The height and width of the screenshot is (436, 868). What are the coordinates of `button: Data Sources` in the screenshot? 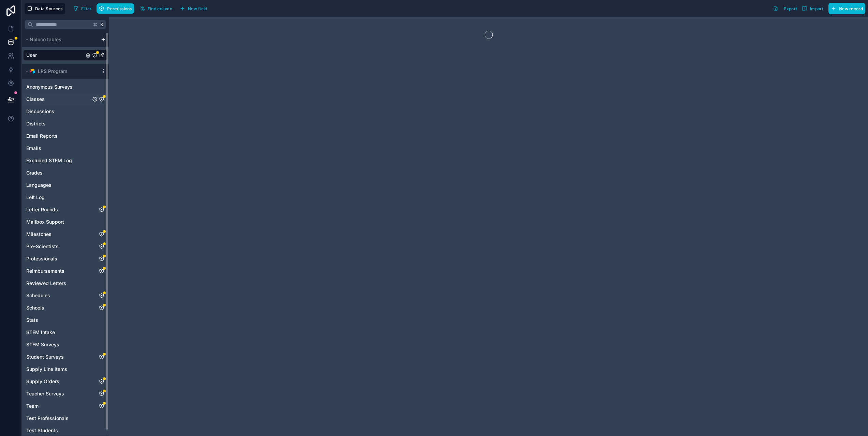 It's located at (44, 8).